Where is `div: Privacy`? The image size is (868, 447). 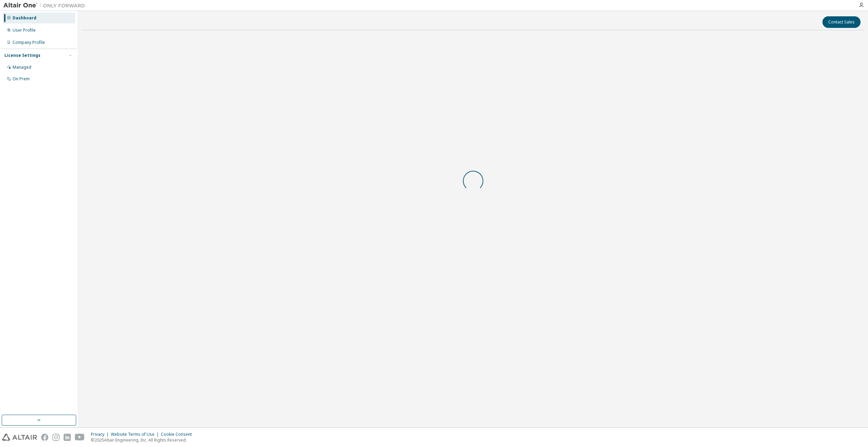
div: Privacy is located at coordinates (101, 434).